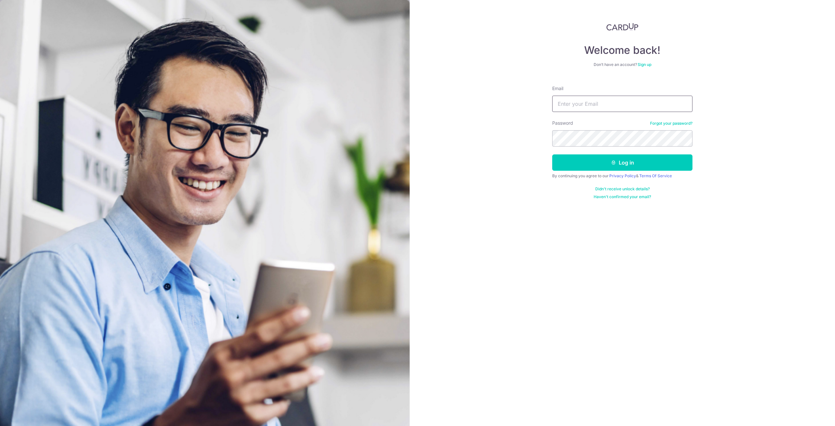 The width and height of the screenshot is (835, 426). What do you see at coordinates (622, 27) in the screenshot?
I see `img: CardUp Logo` at bounding box center [622, 27].